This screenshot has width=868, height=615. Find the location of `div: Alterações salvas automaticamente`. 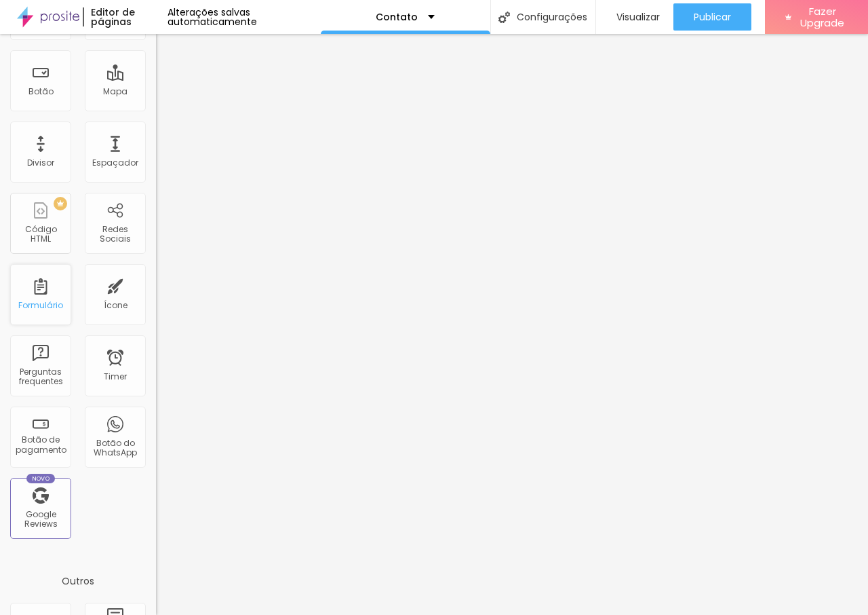

div: Alterações salvas automaticamente is located at coordinates (244, 17).